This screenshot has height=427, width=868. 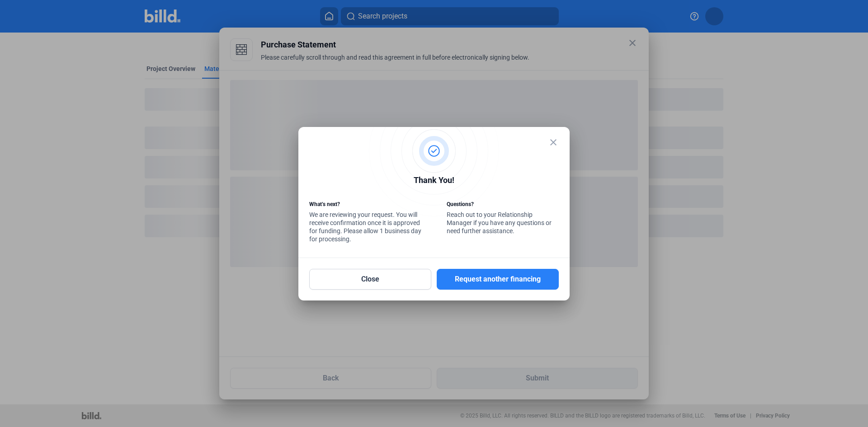 What do you see at coordinates (365, 205) in the screenshot?
I see `div: What’s next?` at bounding box center [365, 205].